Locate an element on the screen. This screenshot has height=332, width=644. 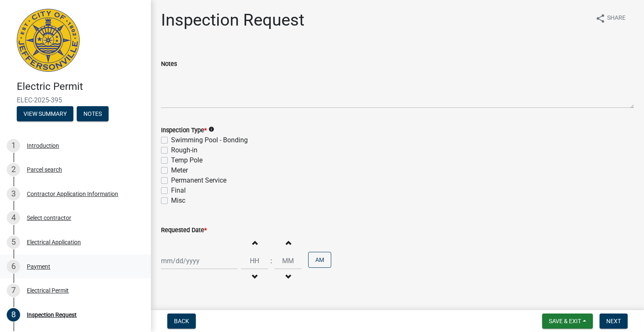
h4: Electric Permit is located at coordinates (80, 86).